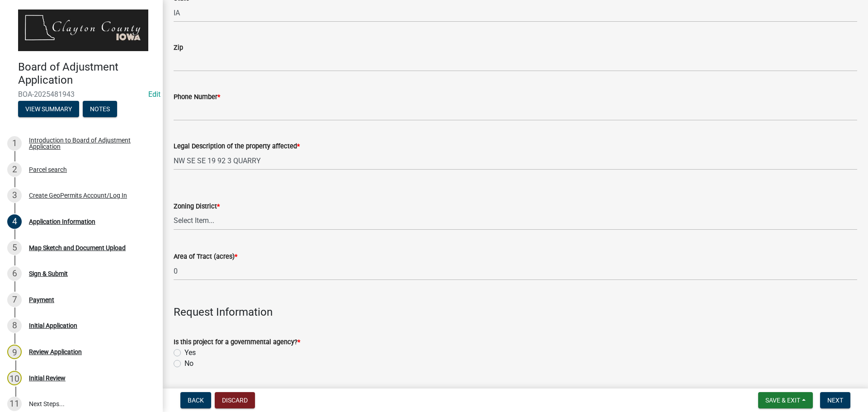 The width and height of the screenshot is (868, 412). Describe the element at coordinates (835, 400) in the screenshot. I see `button: Next` at that location.